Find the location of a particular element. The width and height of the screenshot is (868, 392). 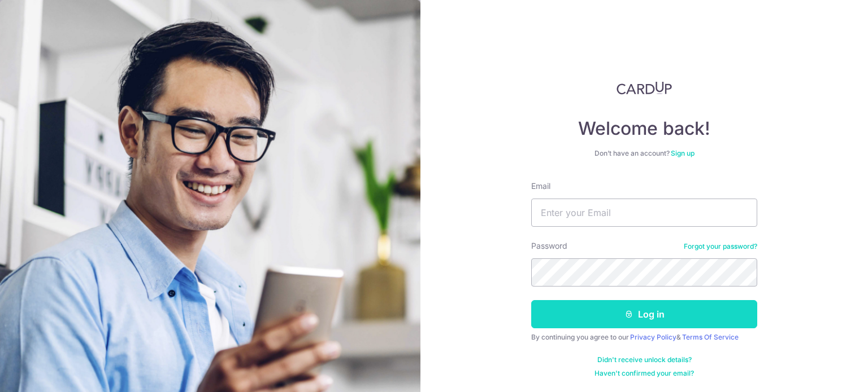

a: Terms Of Service is located at coordinates (710, 337).